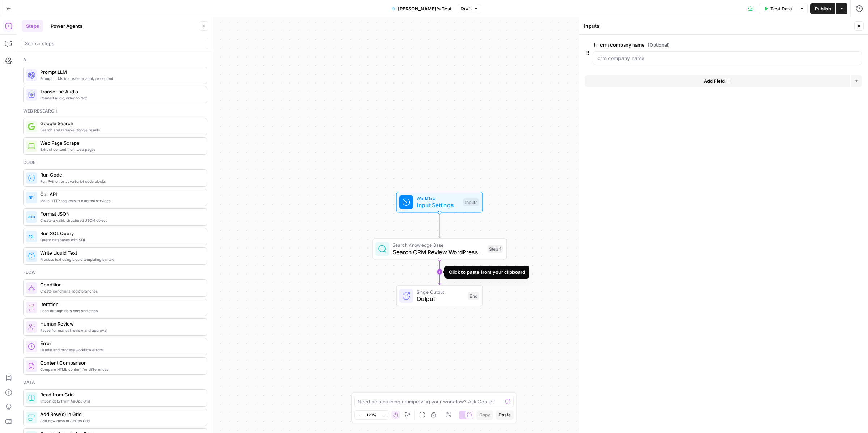 Image resolution: width=868 pixels, height=433 pixels. What do you see at coordinates (120, 175) in the screenshot?
I see `span: Run Code` at bounding box center [120, 175].